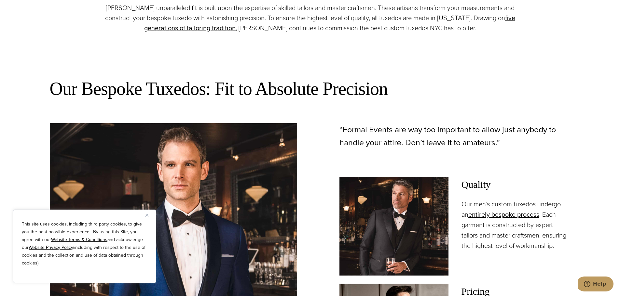 Image resolution: width=620 pixels, height=296 pixels. I want to click on p: This site uses cookies, including third party cookies, to give you the best possible experience. ..., so click(85, 244).